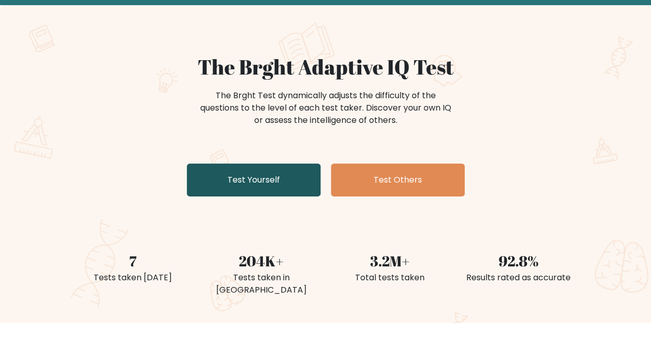 This screenshot has width=651, height=342. I want to click on h1: The Brght Adaptive IQ Test, so click(326, 67).